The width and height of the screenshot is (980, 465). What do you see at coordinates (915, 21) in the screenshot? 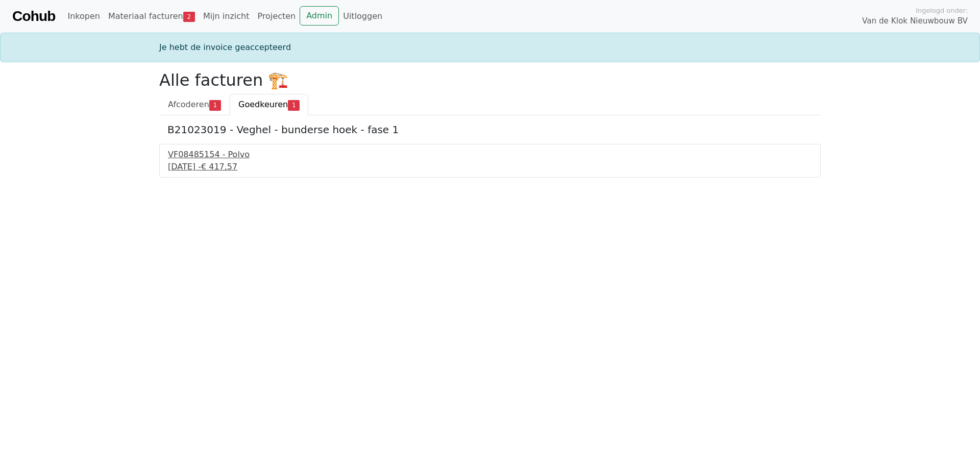
I see `span: Van de Klok Nieuwbouw BV` at bounding box center [915, 21].